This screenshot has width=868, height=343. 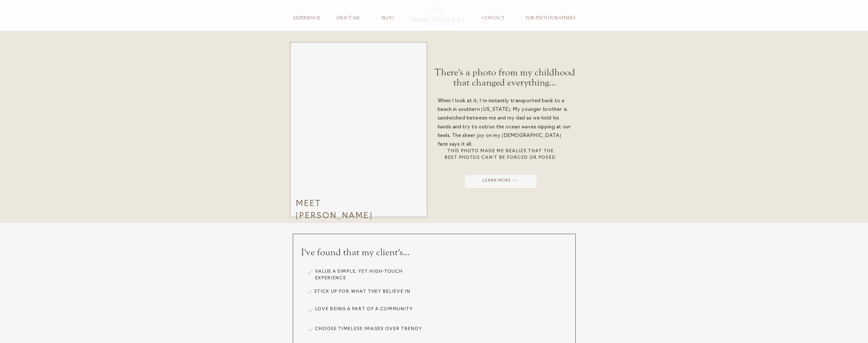 I want to click on a: ABOUT ME, so click(x=348, y=18).